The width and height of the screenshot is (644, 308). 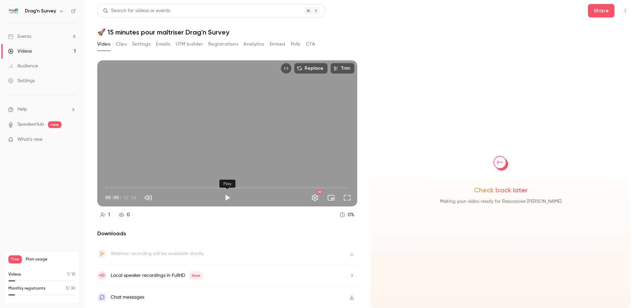 What do you see at coordinates (15, 274) in the screenshot?
I see `p: Videos` at bounding box center [15, 274].